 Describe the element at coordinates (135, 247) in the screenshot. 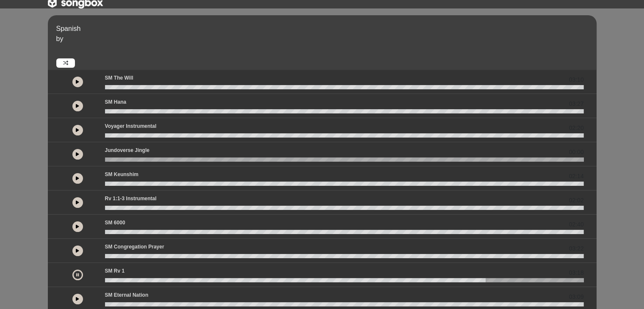

I see `p: SM Congregation Prayer` at that location.